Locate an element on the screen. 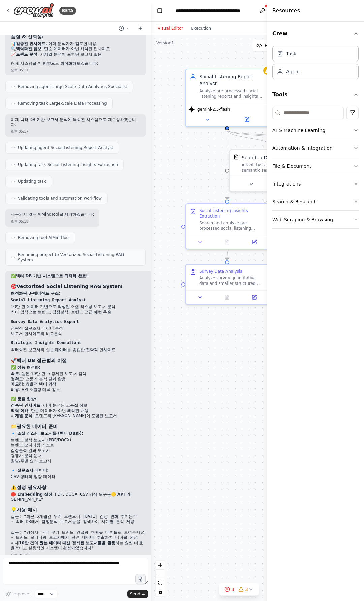 This screenshot has height=601, width=364. strong: 🟡 API 키 is located at coordinates (121, 494).